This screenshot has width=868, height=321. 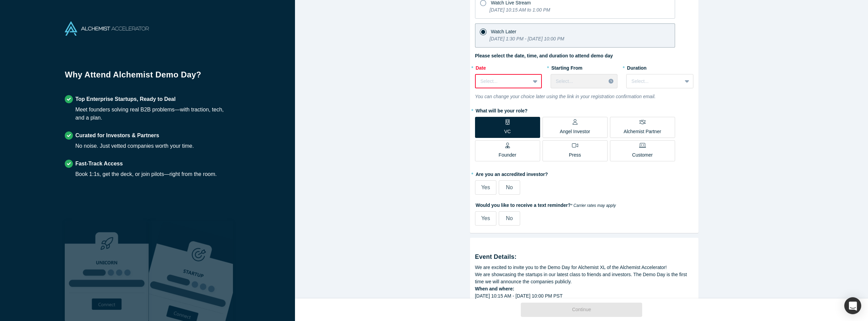 What do you see at coordinates (125, 99) in the screenshot?
I see `strong: Top Enterprise Startups, Ready to Deal` at bounding box center [125, 99].